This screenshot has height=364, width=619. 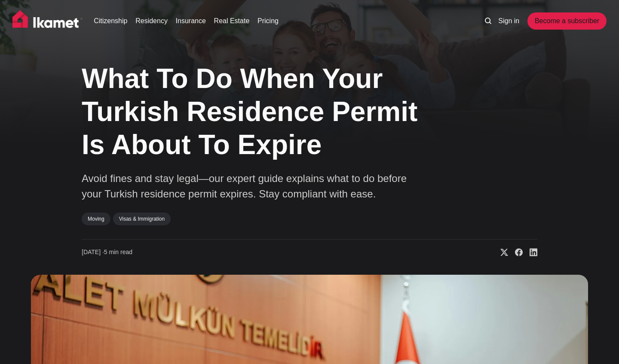 What do you see at coordinates (268, 21) in the screenshot?
I see `a: Pricing` at bounding box center [268, 21].